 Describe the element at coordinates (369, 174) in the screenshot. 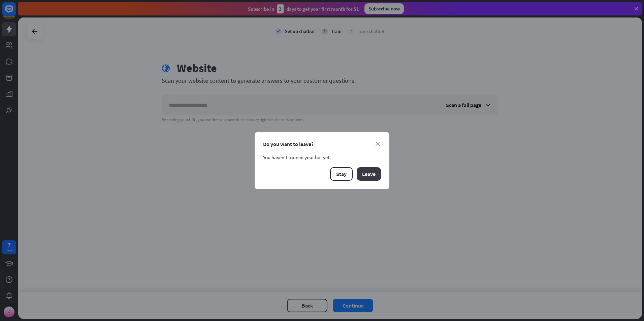

I see `button: Leave` at that location.